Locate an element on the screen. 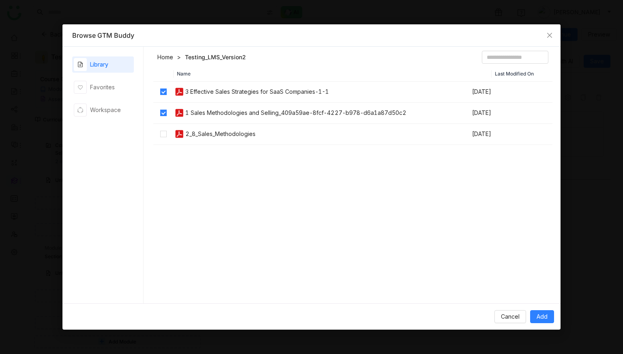  div: Favorites is located at coordinates (102, 87).